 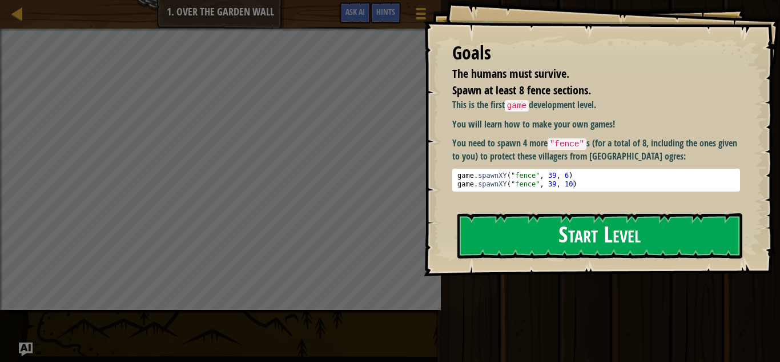 I want to click on span: Ask AI, so click(x=355, y=11).